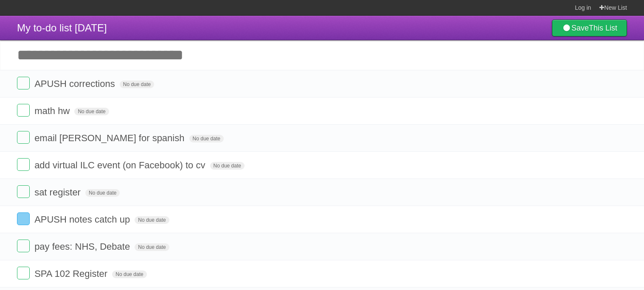 This screenshot has width=644, height=290. What do you see at coordinates (75, 84) in the screenshot?
I see `span: APUSH corrections` at bounding box center [75, 84].